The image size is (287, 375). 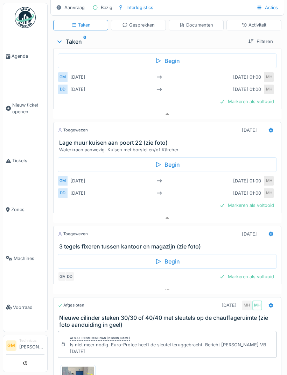 I want to click on div: Waterkraan aanwezig. Kuisen met borstel en/of Kärcher, so click(x=169, y=150).